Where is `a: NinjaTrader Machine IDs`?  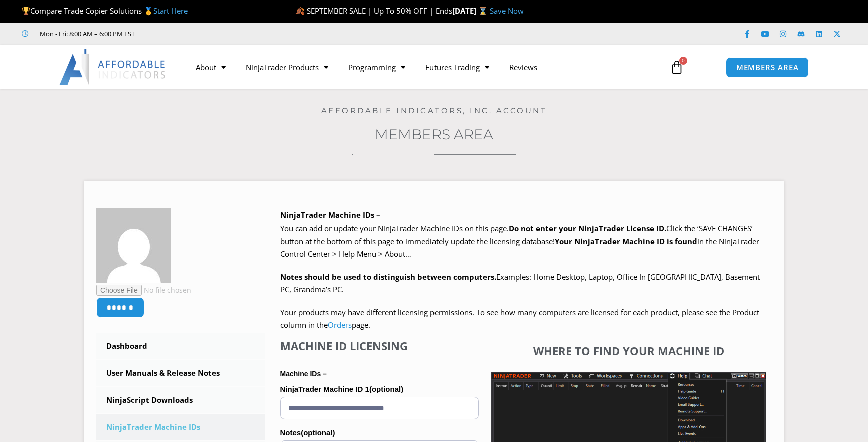
a: NinjaTrader Machine IDs is located at coordinates (181, 428).